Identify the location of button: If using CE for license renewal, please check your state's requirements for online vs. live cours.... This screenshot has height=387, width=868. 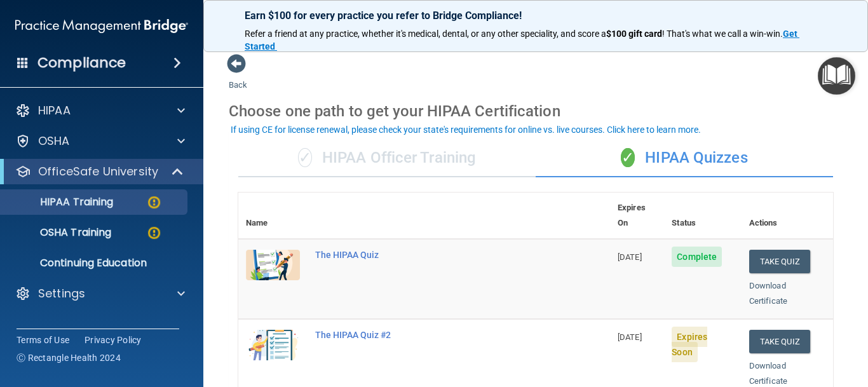
(466, 129).